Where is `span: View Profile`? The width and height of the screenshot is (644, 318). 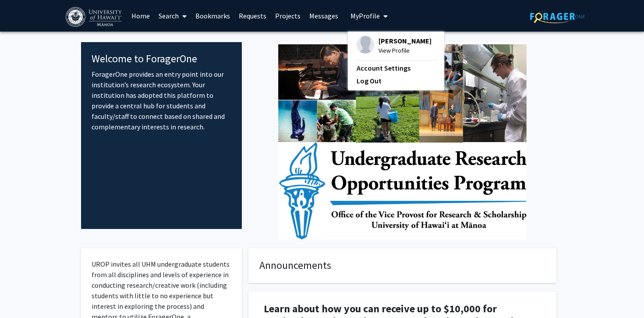
span: View Profile is located at coordinates (405, 50).